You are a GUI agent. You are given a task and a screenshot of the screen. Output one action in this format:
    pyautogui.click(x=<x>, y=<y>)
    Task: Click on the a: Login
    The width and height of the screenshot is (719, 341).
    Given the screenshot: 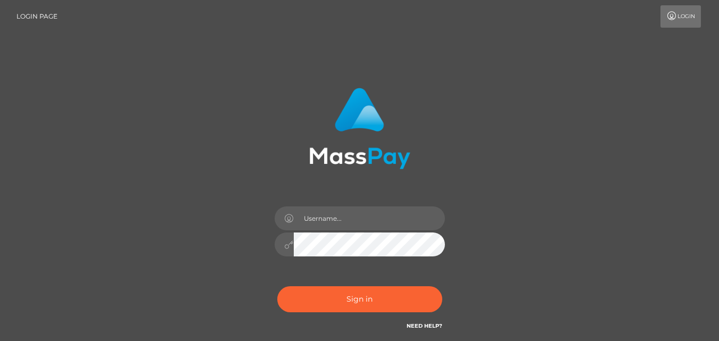 What is the action you would take?
    pyautogui.click(x=681, y=16)
    